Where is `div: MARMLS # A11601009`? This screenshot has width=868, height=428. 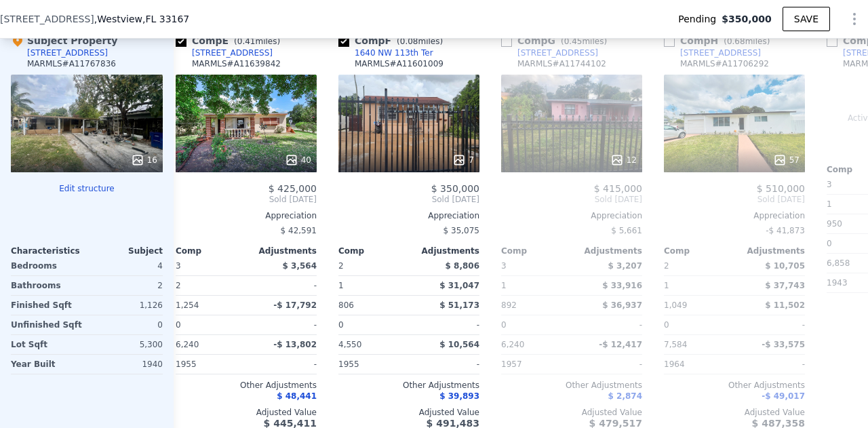 div: MARMLS # A11601009 is located at coordinates (399, 63).